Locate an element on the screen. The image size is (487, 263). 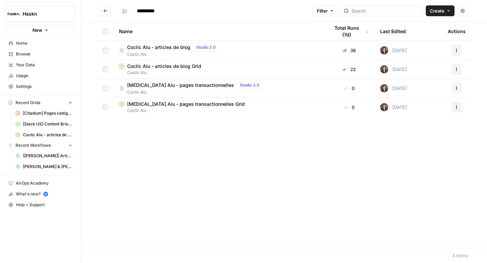
span: Recent Grids is located at coordinates (28, 103).